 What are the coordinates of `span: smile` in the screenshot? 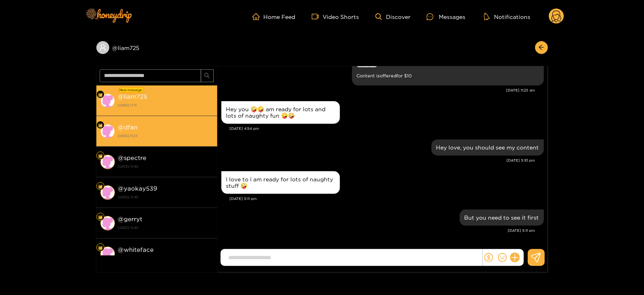 It's located at (502, 258).